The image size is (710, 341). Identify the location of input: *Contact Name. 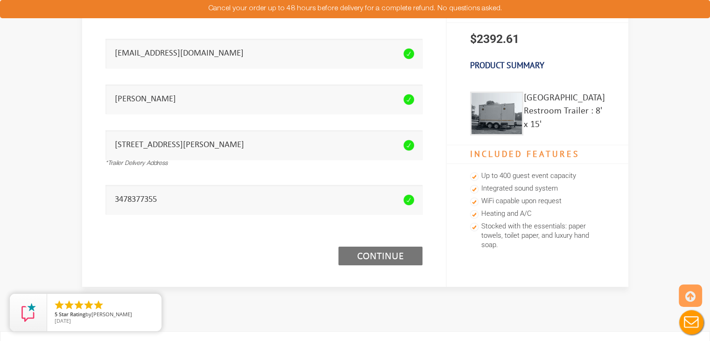
(264, 99).